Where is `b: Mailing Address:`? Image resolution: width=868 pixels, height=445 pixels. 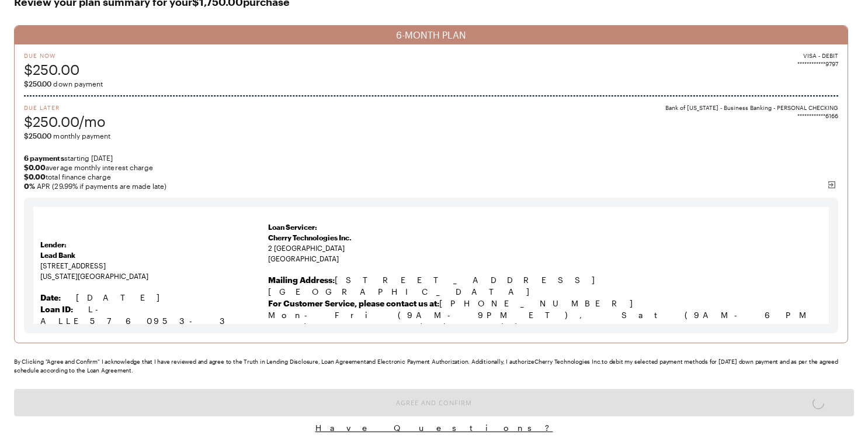 b: Mailing Address: is located at coordinates (302, 279).